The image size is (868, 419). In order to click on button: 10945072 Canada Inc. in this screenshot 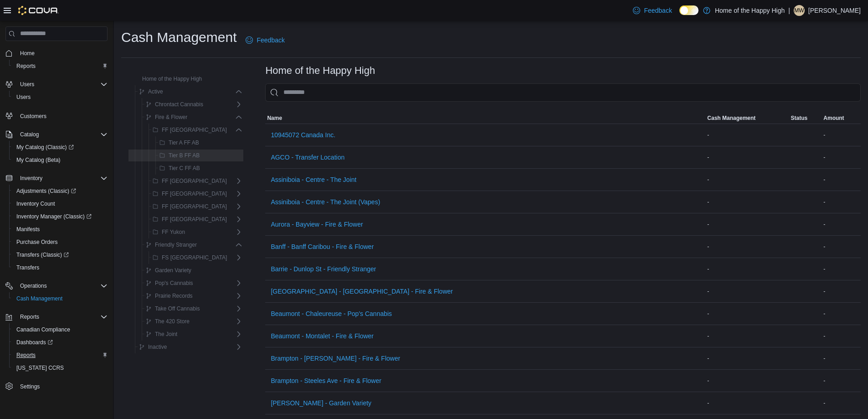, I will do `click(304, 135)`.